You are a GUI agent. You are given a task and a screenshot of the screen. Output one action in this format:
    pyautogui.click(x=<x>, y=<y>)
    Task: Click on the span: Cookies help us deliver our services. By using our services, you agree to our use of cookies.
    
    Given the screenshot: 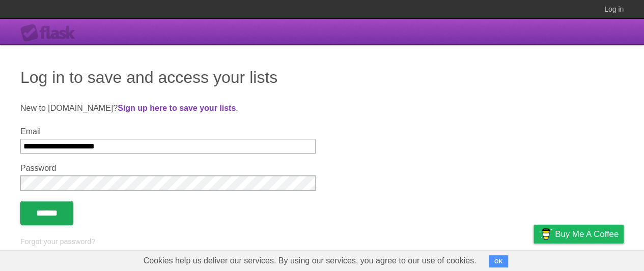 What is the action you would take?
    pyautogui.click(x=310, y=261)
    